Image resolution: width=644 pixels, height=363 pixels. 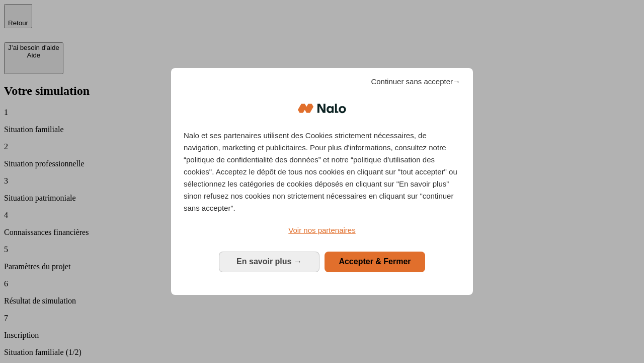 I want to click on a: Voir nos partenaires, so click(x=322, y=230).